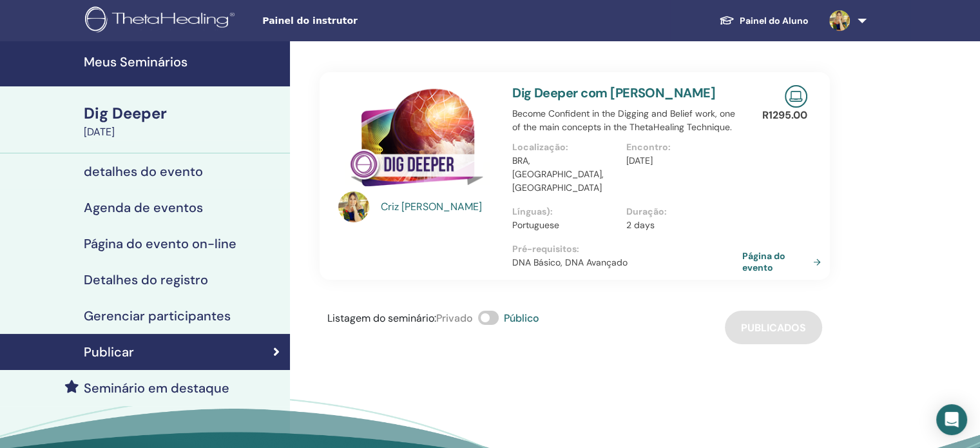  Describe the element at coordinates (952, 420) in the screenshot. I see `div: Open Intercom Messenger` at that location.